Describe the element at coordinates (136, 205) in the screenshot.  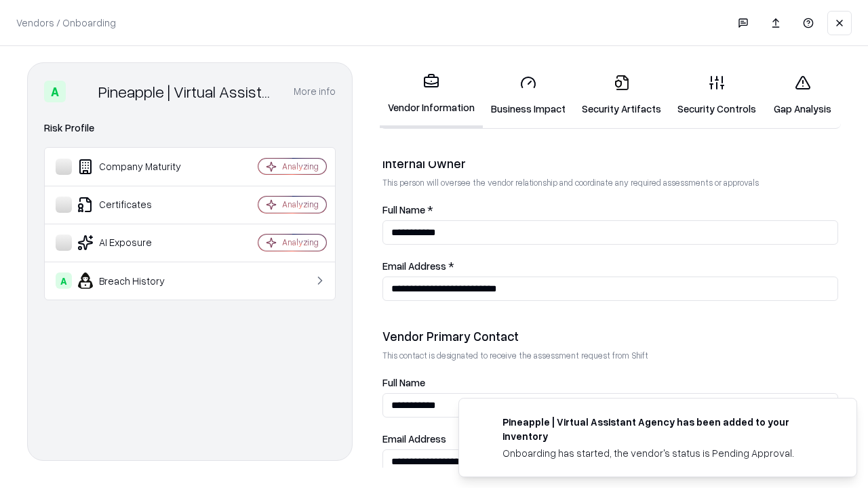
I see `div: Certificates` at that location.